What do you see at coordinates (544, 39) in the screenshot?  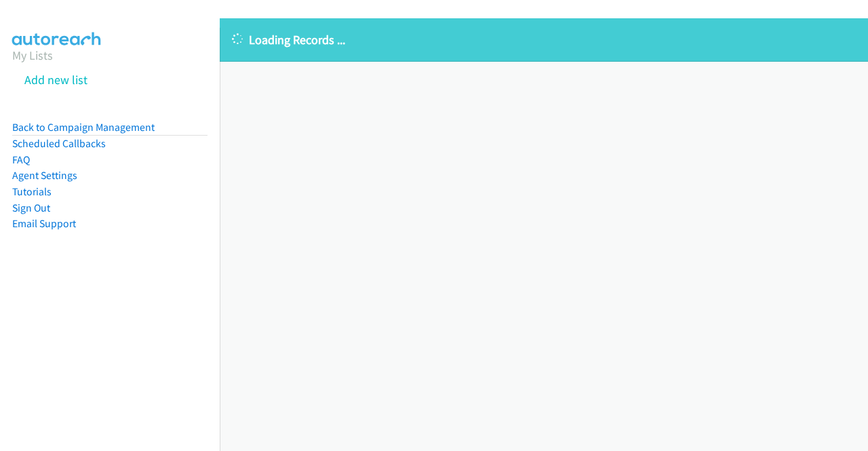 I see `p: Loading Records ...` at bounding box center [544, 39].